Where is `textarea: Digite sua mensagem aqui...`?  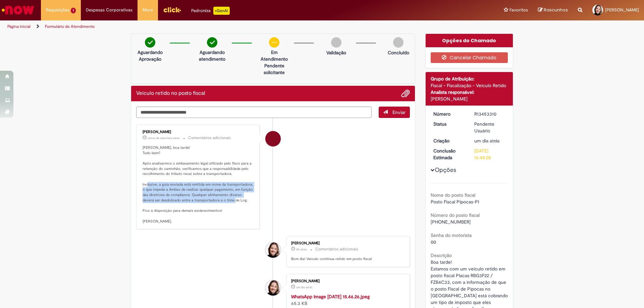
textarea: Digite sua mensagem aqui... is located at coordinates (254, 112).